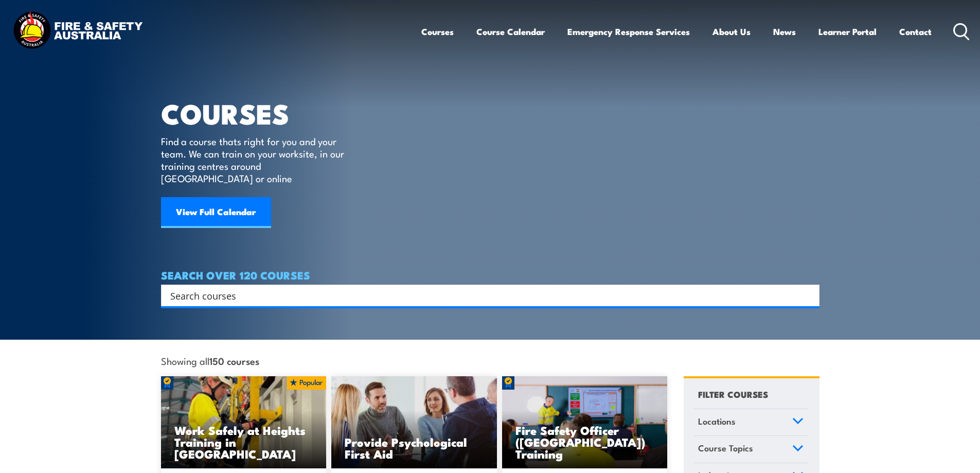  Describe the element at coordinates (210, 361) in the screenshot. I see `span: Showing all` at that location.